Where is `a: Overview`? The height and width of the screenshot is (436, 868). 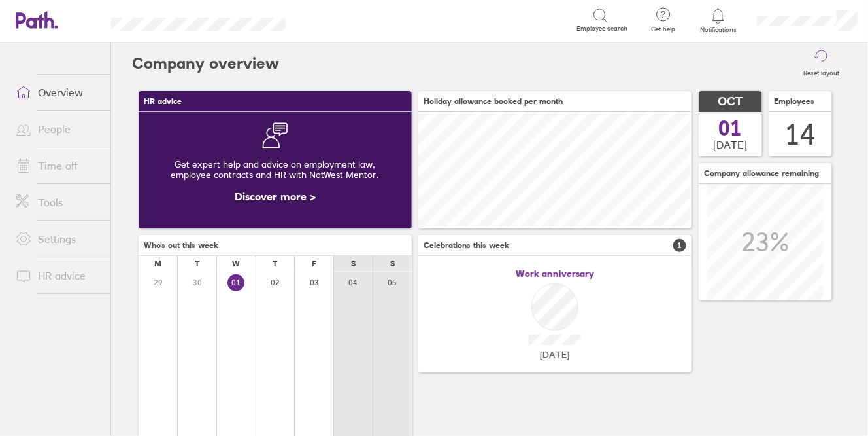
a: Overview is located at coordinates (58, 92).